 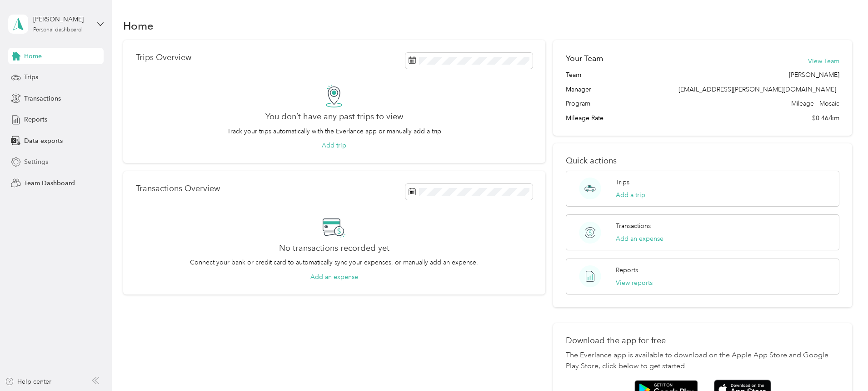 What do you see at coordinates (334, 117) in the screenshot?
I see `h2: You don’t have any past trips to view` at bounding box center [334, 117].